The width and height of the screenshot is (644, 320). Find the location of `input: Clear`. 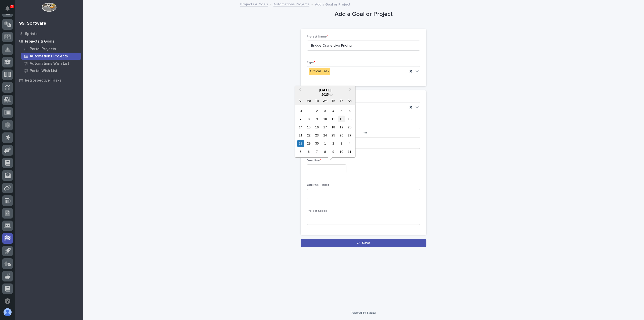

input: Clear is located at coordinates (48, 43).